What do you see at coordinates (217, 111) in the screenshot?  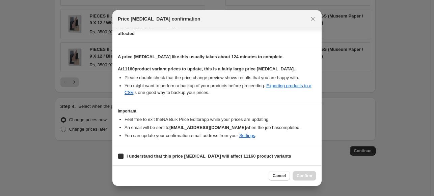 I see `h3: Important` at bounding box center [217, 111].